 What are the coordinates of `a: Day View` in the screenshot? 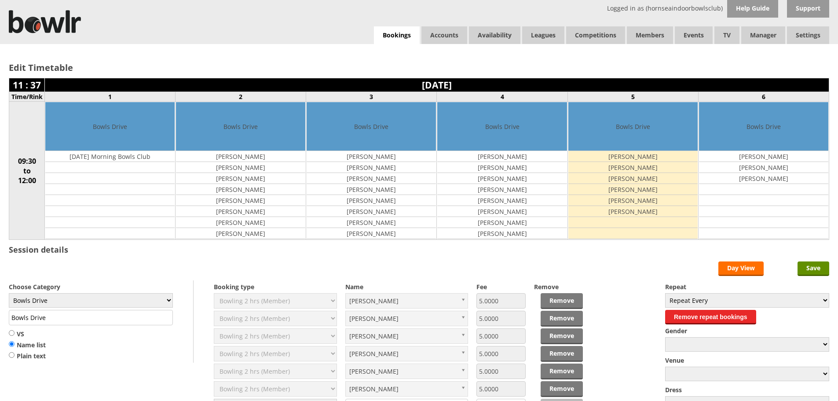 It's located at (740, 268).